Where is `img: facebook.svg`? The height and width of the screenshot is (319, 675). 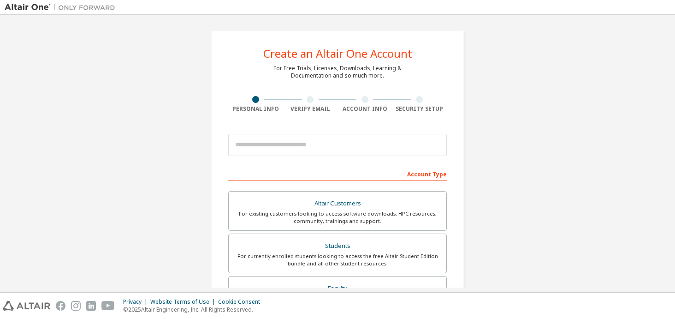 img: facebook.svg is located at coordinates (60, 305).